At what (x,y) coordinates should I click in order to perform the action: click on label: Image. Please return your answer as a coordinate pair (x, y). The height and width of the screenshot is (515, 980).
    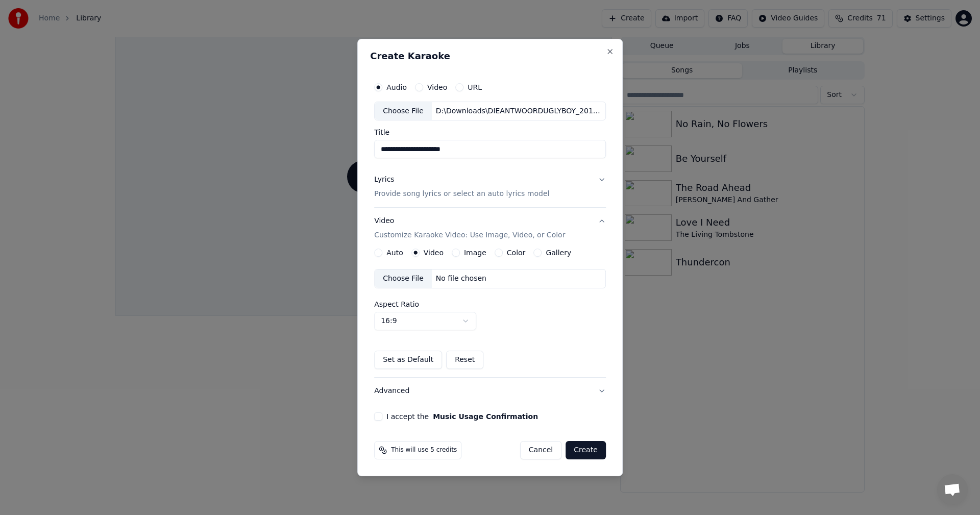
    Looking at the image, I should click on (475, 253).